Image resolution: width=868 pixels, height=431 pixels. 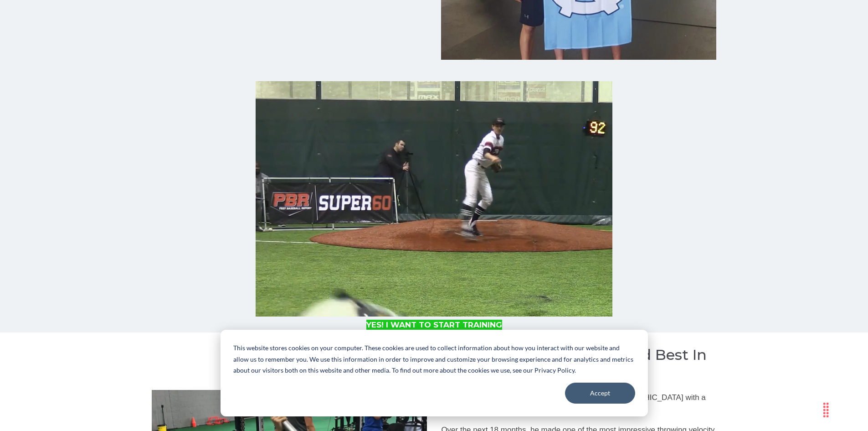 I want to click on h2: AJ, so click(x=289, y=352).